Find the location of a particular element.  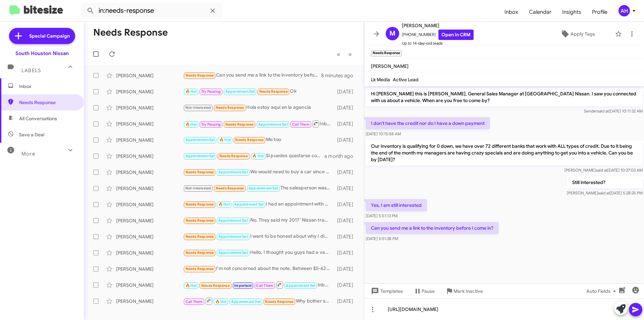

div: Why bother sending texts on how service was if there is no response from the sender? is located at coordinates (258, 301).